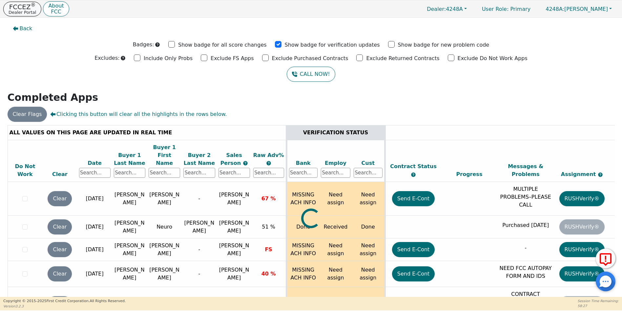 The width and height of the screenshot is (622, 311). Describe the element at coordinates (447, 9) in the screenshot. I see `button: Dealer:4248A` at that location.